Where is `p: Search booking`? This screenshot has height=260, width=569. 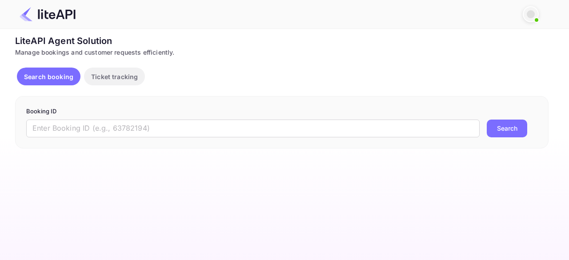 p: Search booking is located at coordinates (48, 76).